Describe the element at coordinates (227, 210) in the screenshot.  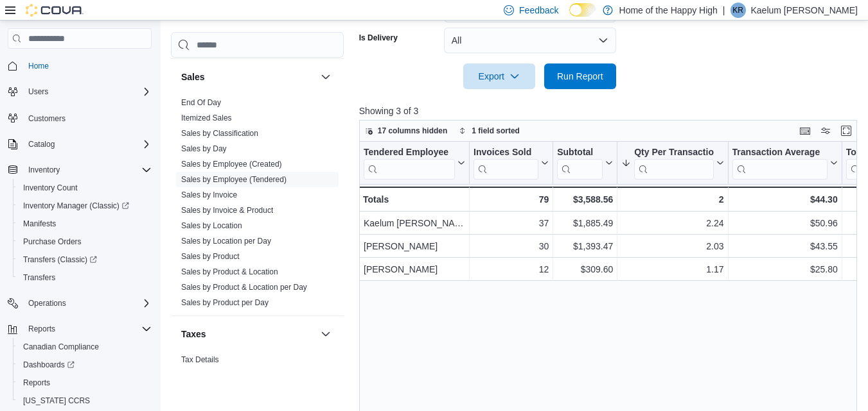
I see `span: Sales by Invoice & Product` at that location.